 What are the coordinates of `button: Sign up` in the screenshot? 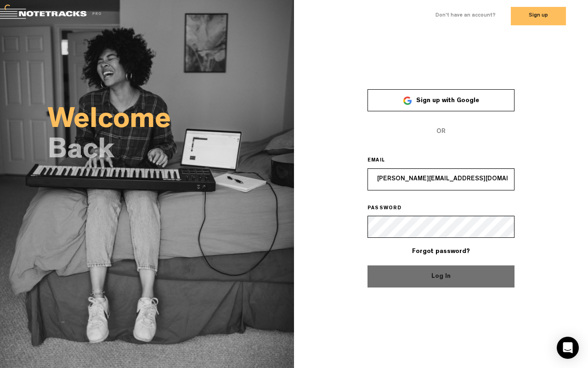 It's located at (538, 16).